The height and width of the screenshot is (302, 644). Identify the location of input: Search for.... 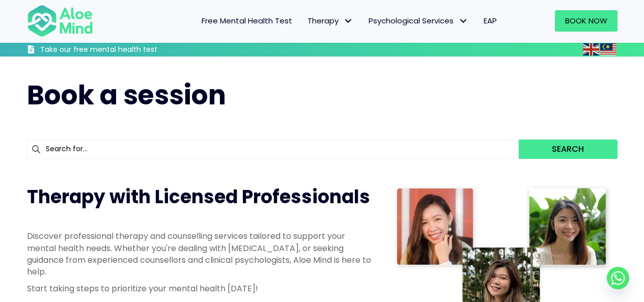
(273, 150).